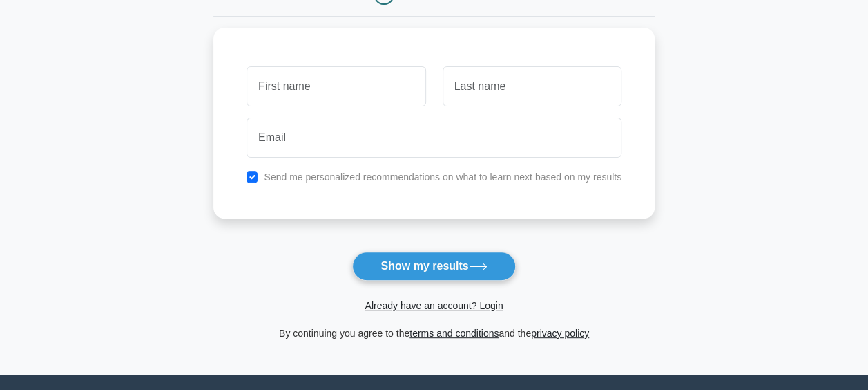 This screenshot has width=868, height=390. Describe the element at coordinates (443, 177) in the screenshot. I see `label: Send me personalized recommendations on what to learn next based on my results` at that location.